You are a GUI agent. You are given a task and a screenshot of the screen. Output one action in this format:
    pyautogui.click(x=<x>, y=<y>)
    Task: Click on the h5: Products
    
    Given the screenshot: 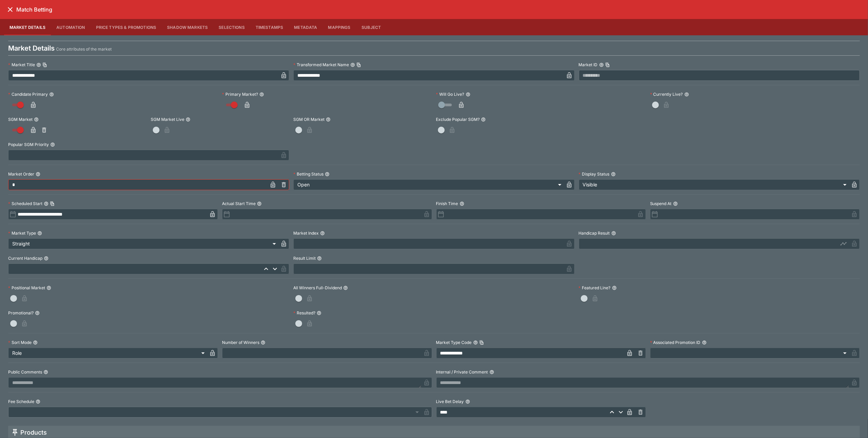 What is the action you would take?
    pyautogui.click(x=34, y=432)
    